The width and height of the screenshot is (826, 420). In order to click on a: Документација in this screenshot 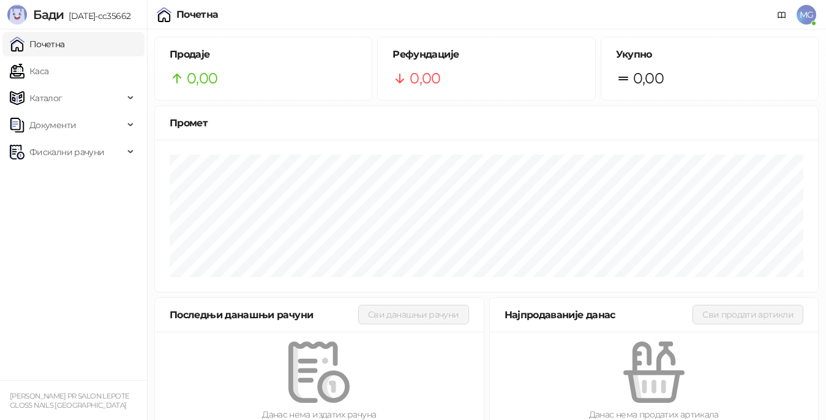, I will do `click(782, 15)`.